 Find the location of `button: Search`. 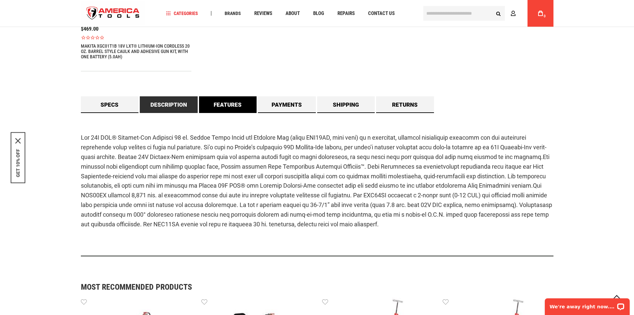

button: Search is located at coordinates (499, 13).